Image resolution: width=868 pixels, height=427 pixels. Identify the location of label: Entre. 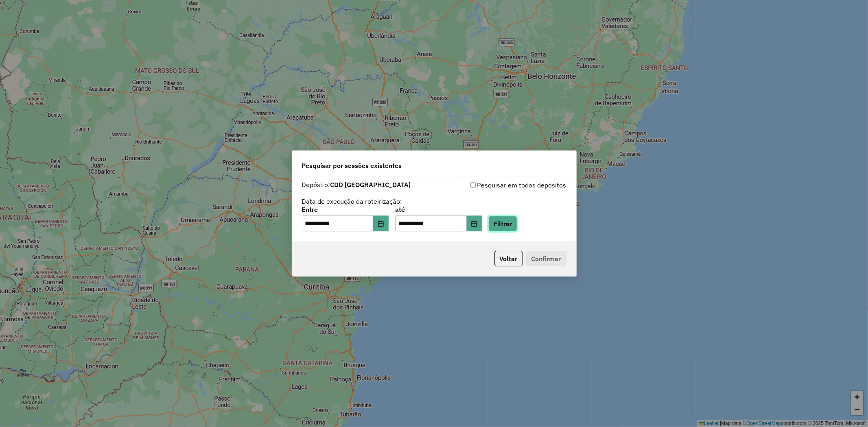
(345, 209).